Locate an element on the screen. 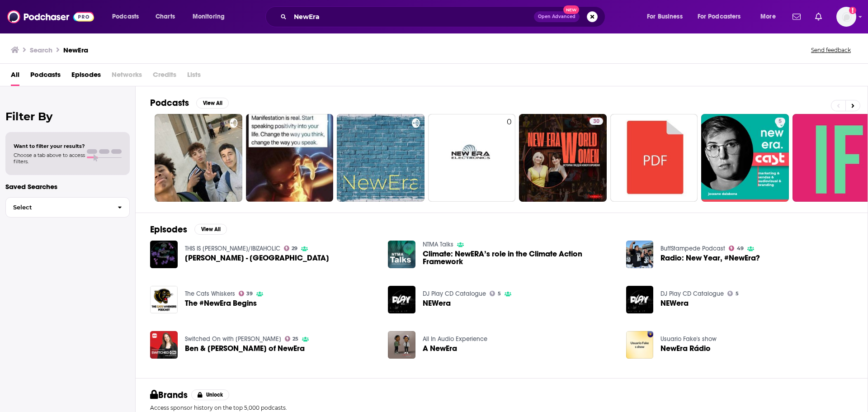 This screenshot has width=868, height=412. span: 49 is located at coordinates (741, 248).